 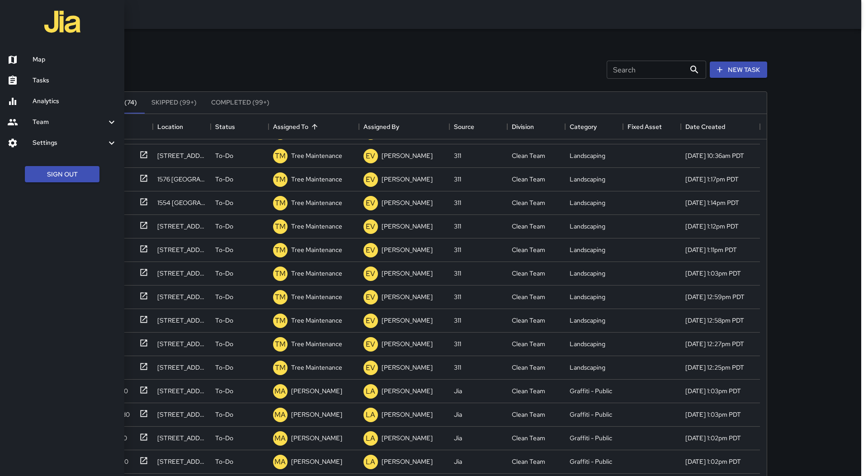 What do you see at coordinates (75, 101) in the screenshot?
I see `h6: Analytics` at bounding box center [75, 101].